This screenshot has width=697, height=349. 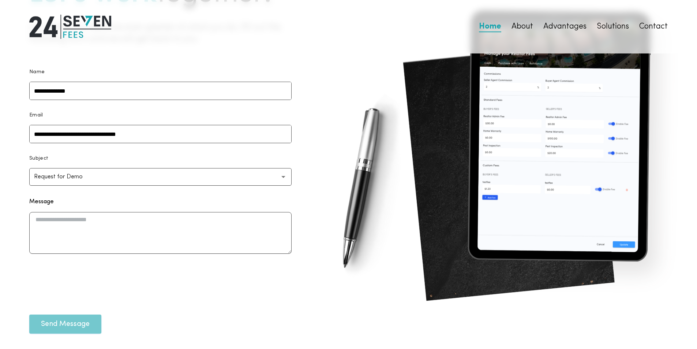 What do you see at coordinates (65, 324) in the screenshot?
I see `button: Send Message` at bounding box center [65, 324].